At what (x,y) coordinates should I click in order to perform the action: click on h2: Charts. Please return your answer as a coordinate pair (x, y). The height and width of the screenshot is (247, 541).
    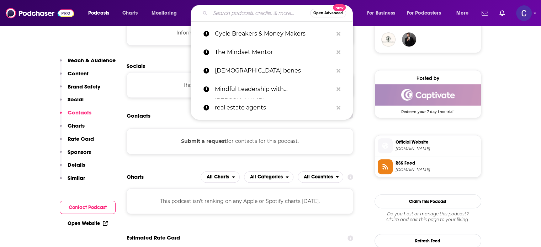
    Looking at the image, I should click on (135, 177).